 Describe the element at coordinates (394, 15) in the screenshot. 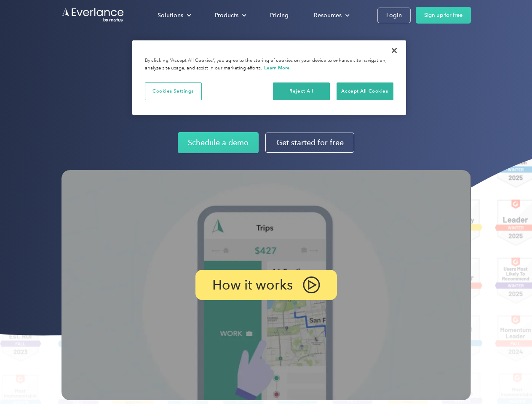

I see `a: Login` at that location.